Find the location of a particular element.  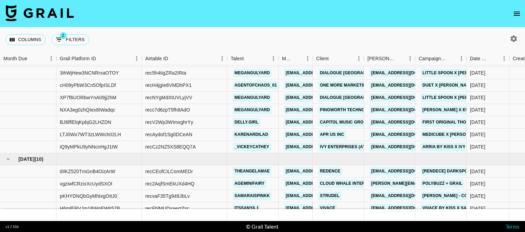

div: recvaF35Tg949JbLv is located at coordinates (167, 196).